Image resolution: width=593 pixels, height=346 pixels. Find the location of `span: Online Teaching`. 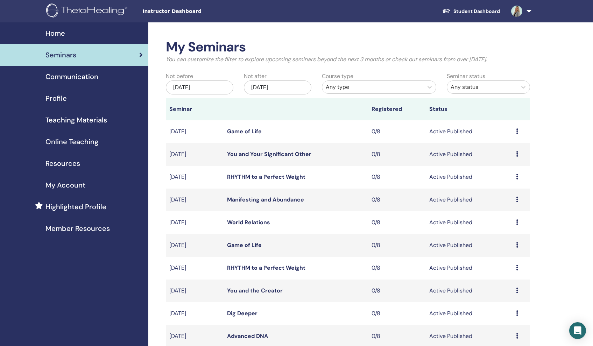

span: Online Teaching is located at coordinates (72, 142).